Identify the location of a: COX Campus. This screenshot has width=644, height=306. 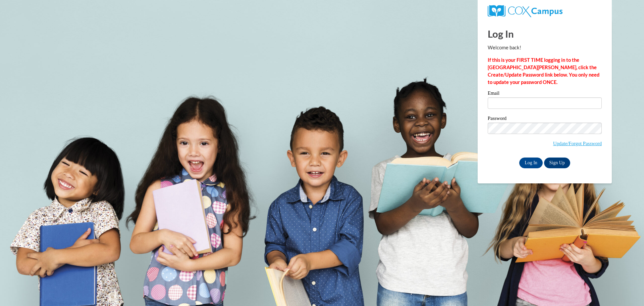
(525, 10).